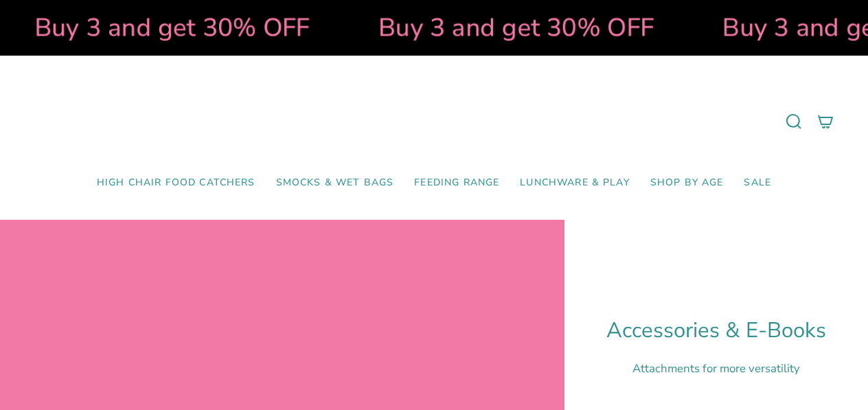  What do you see at coordinates (575, 183) in the screenshot?
I see `div: Lunchware & Play` at bounding box center [575, 183].